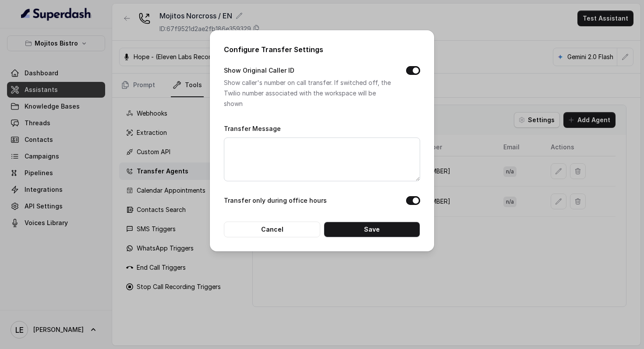 The image size is (644, 349). What do you see at coordinates (275, 200) in the screenshot?
I see `label: Transfer only during office hours` at bounding box center [275, 200].